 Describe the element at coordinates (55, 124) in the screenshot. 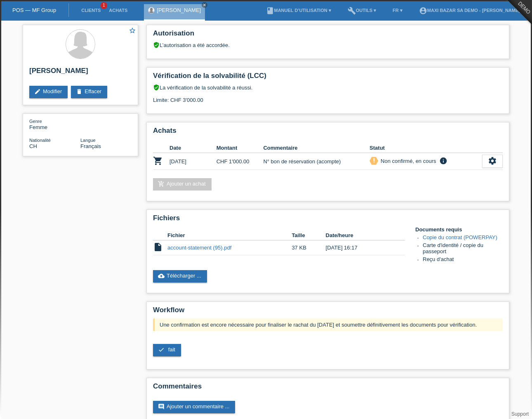

I see `div: Femme` at that location.